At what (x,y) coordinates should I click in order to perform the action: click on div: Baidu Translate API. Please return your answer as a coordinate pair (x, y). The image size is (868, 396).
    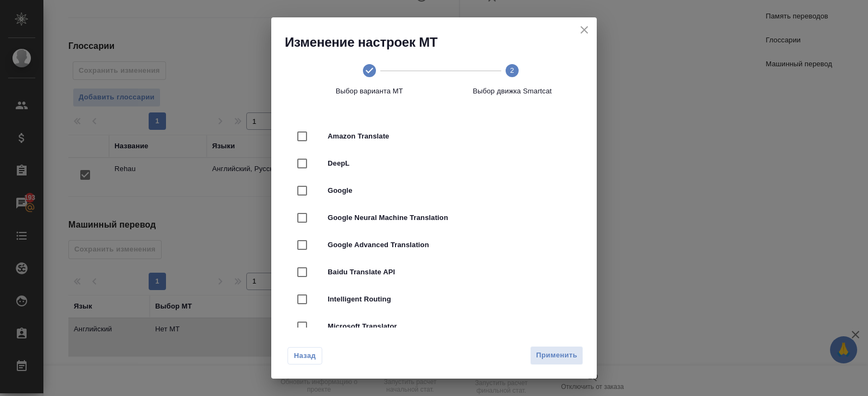
    Looking at the image, I should click on (434, 272).